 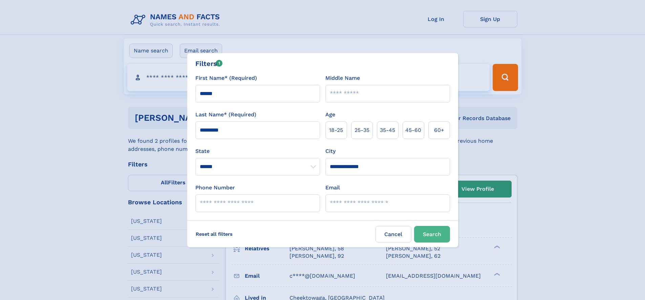 I want to click on span: 18‑25, so click(x=336, y=130).